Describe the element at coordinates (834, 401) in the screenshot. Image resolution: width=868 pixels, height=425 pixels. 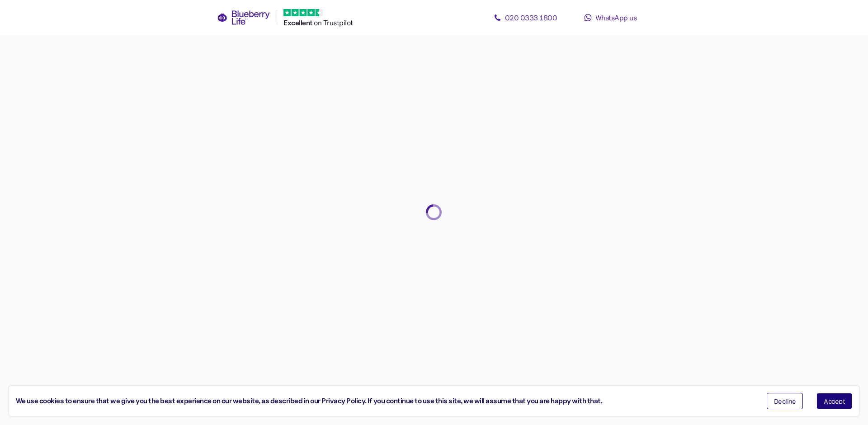
I see `button: Accept cookies` at that location.